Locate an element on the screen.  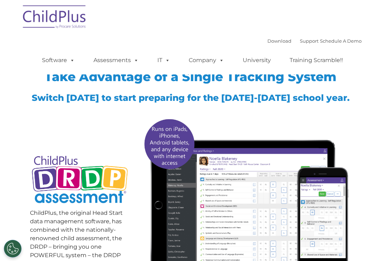
a: Training Scramble!! is located at coordinates (316, 60).